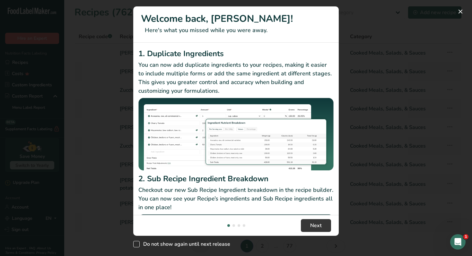 The height and width of the screenshot is (256, 472). What do you see at coordinates (236, 179) in the screenshot?
I see `h2: 2. Sub Recipe Ingredient Breakdown` at bounding box center [236, 179].